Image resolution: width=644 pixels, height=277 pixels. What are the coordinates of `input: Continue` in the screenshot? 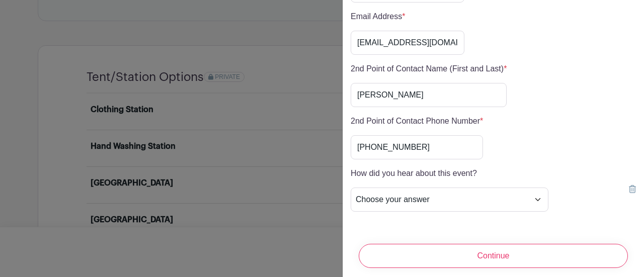 It's located at (493, 256).